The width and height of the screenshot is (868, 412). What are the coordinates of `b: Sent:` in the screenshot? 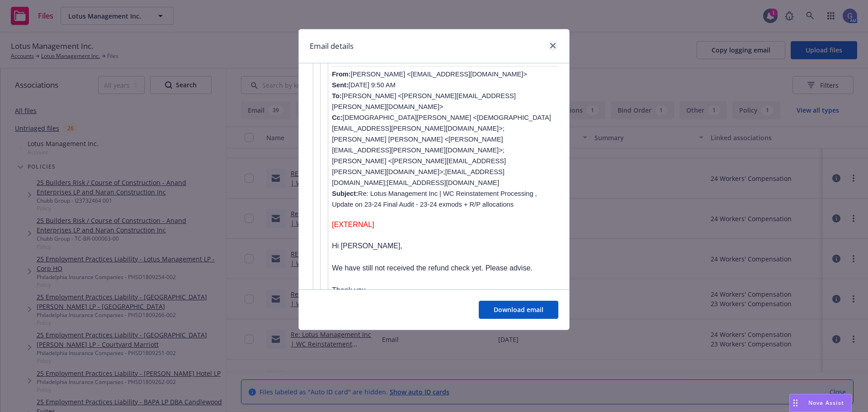 It's located at (340, 85).